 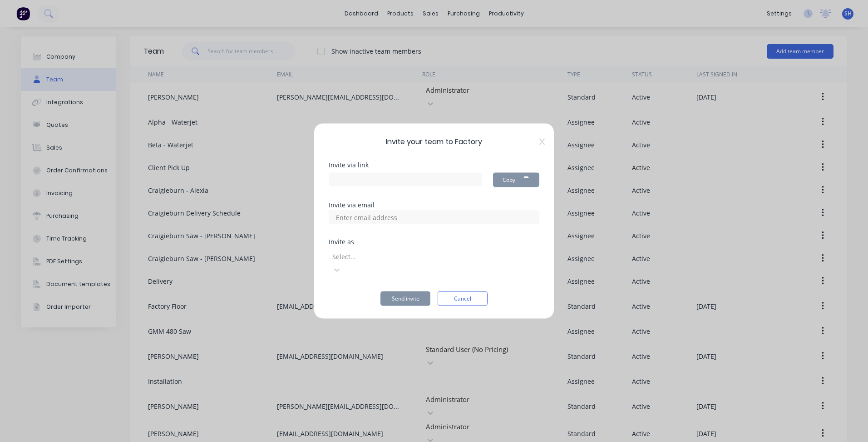 I want to click on div: Invite as, so click(x=434, y=242).